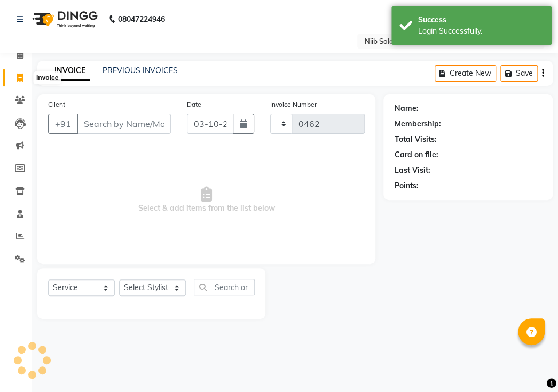 Image resolution: width=558 pixels, height=392 pixels. What do you see at coordinates (224, 287) in the screenshot?
I see `input: Search or Scan` at bounding box center [224, 287].